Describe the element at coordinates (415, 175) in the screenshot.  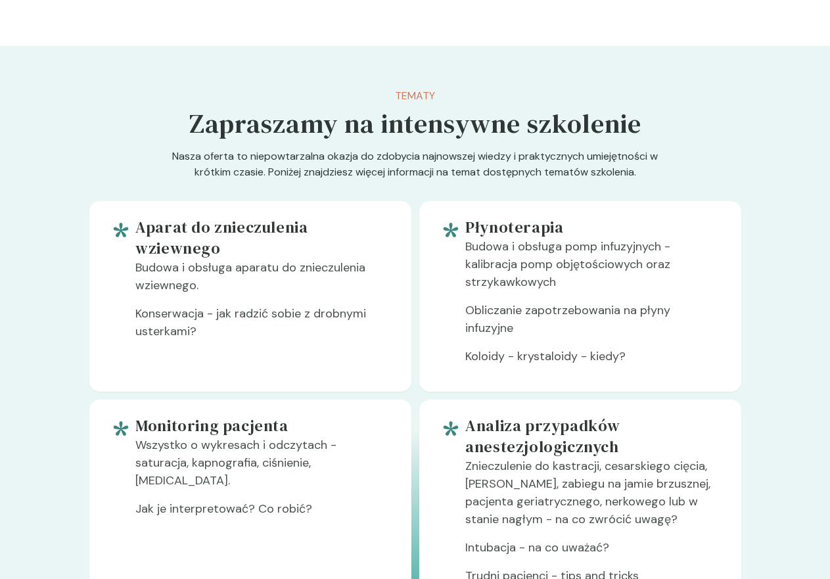
I see `p: Nasza oferta to niepowtarzalna okazja do zdobycia najnowszej wiedzy i praktycznych umiejętności w...` at that location.